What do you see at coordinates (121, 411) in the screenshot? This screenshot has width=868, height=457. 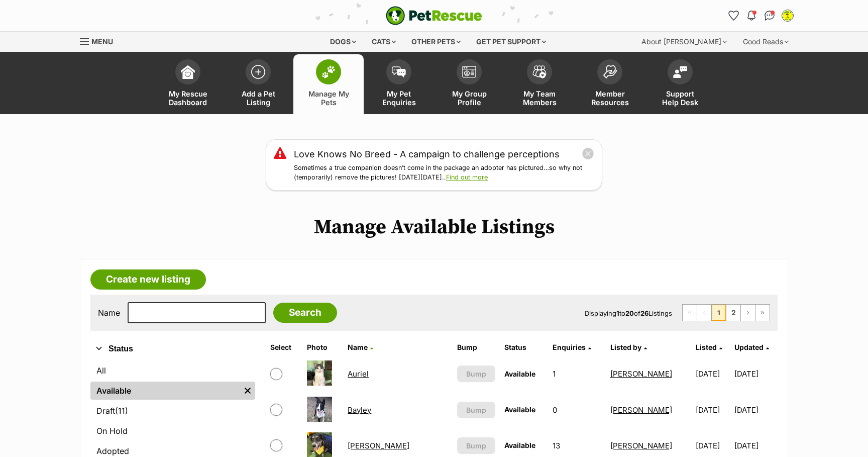 I see `span: (11)` at bounding box center [121, 411].